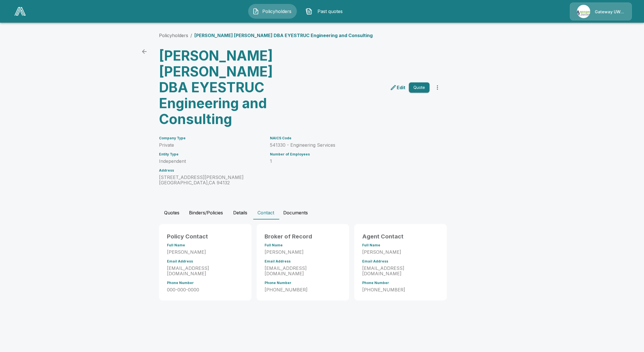  What do you see at coordinates (145, 52) in the screenshot?
I see `a: back` at bounding box center [145, 52].